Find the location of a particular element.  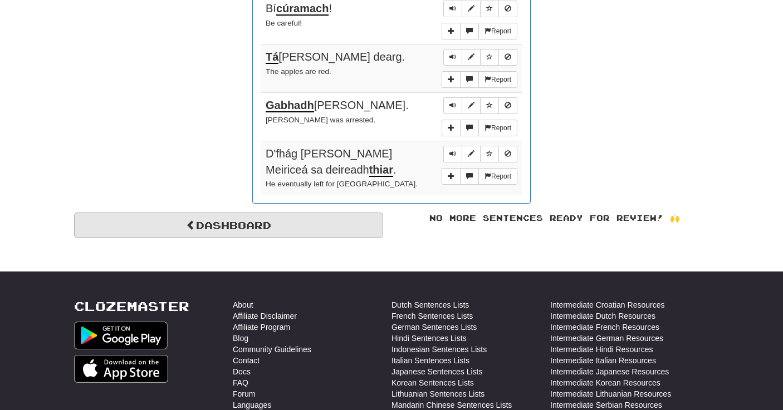

a: Dutch Sentences Lists is located at coordinates (430, 305).